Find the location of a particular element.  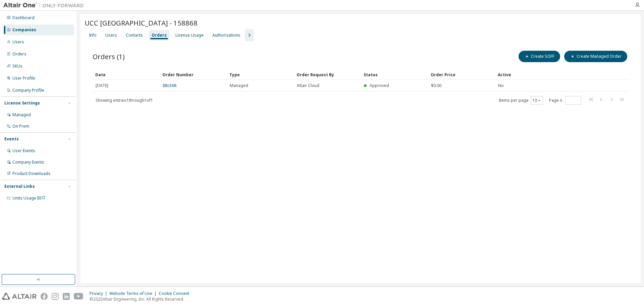

div: Cookie Consent is located at coordinates (176, 293).